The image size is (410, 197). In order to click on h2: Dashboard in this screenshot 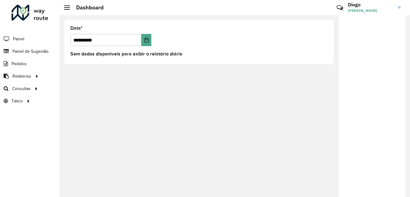, I will do `click(87, 8)`.